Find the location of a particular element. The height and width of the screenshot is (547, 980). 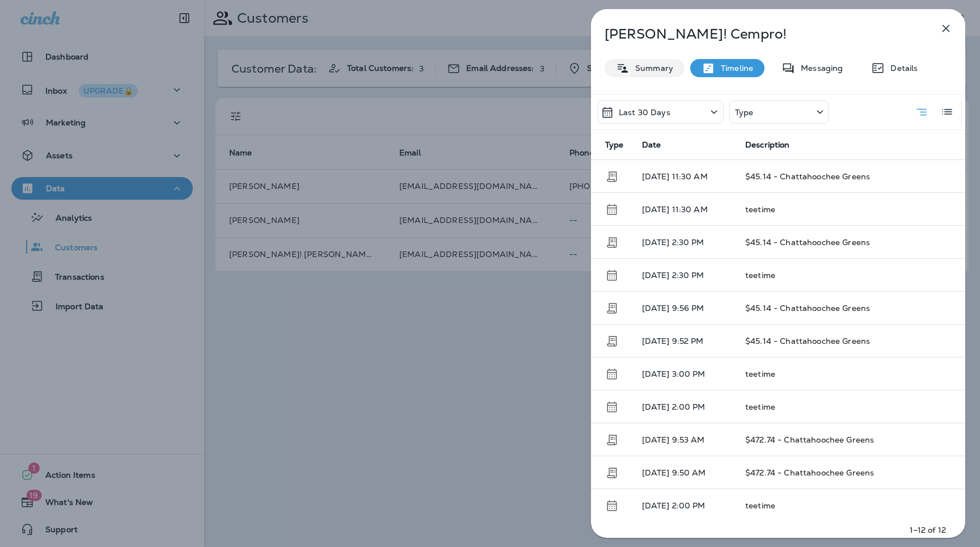

p: 1–12 of 12 is located at coordinates (928, 530).